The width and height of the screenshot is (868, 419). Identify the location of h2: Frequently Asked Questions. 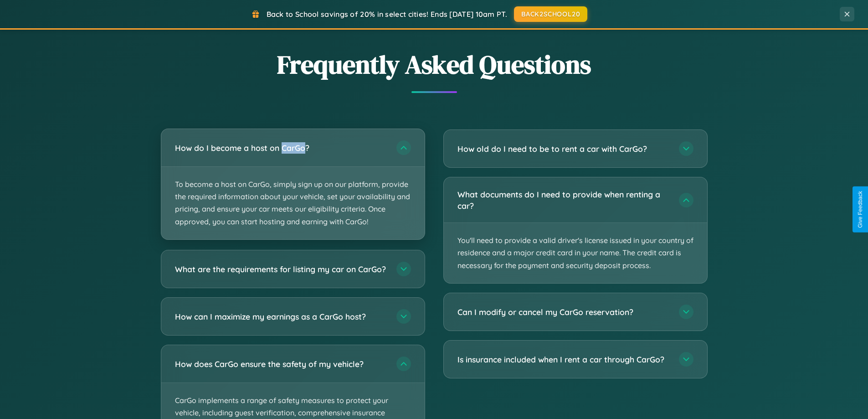
(434, 64).